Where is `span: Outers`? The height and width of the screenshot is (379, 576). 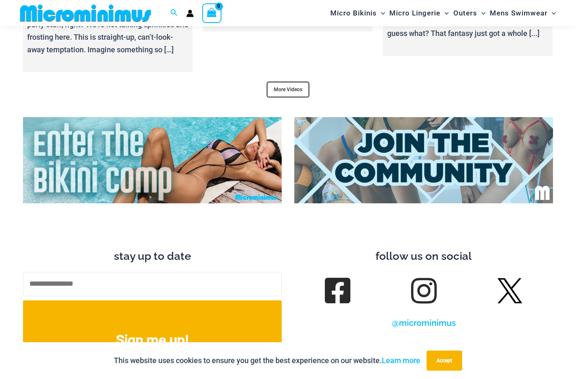
span: Outers is located at coordinates (465, 13).